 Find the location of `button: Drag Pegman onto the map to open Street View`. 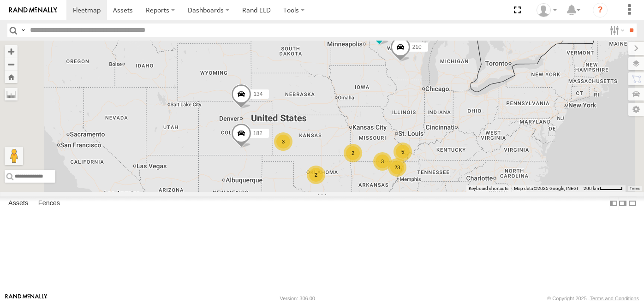

button: Drag Pegman onto the map to open Street View is located at coordinates (14, 156).